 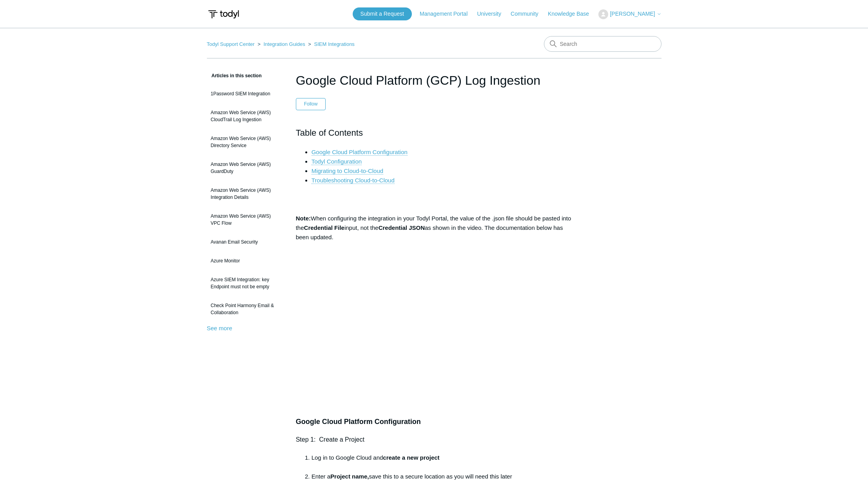 I want to click on strong: create a new project, so click(x=411, y=457).